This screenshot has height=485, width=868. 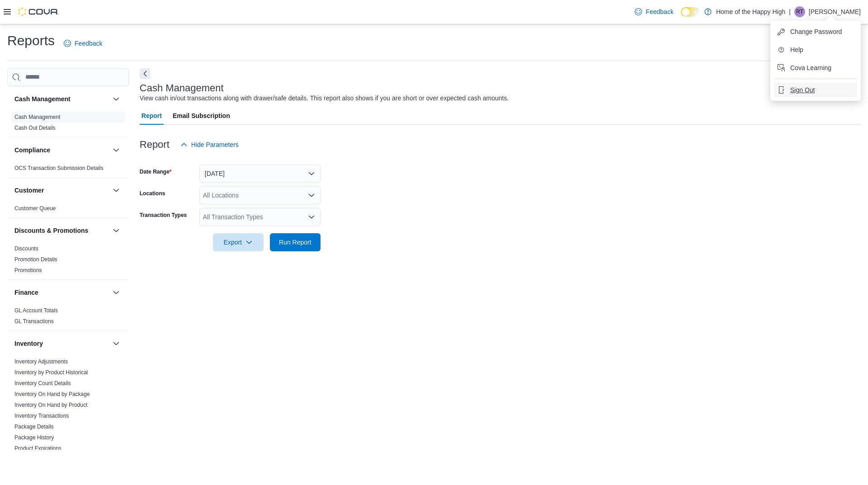 I want to click on a: Inventory by Product Historical, so click(x=51, y=372).